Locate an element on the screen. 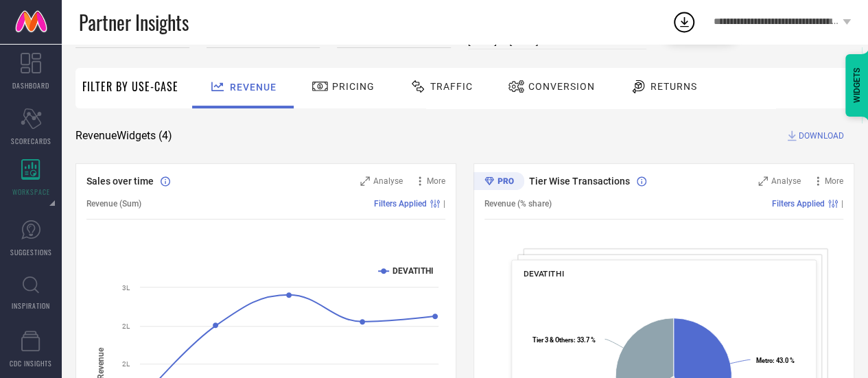  span: Revenue Widgets ( 4 ) is located at coordinates (123, 136).